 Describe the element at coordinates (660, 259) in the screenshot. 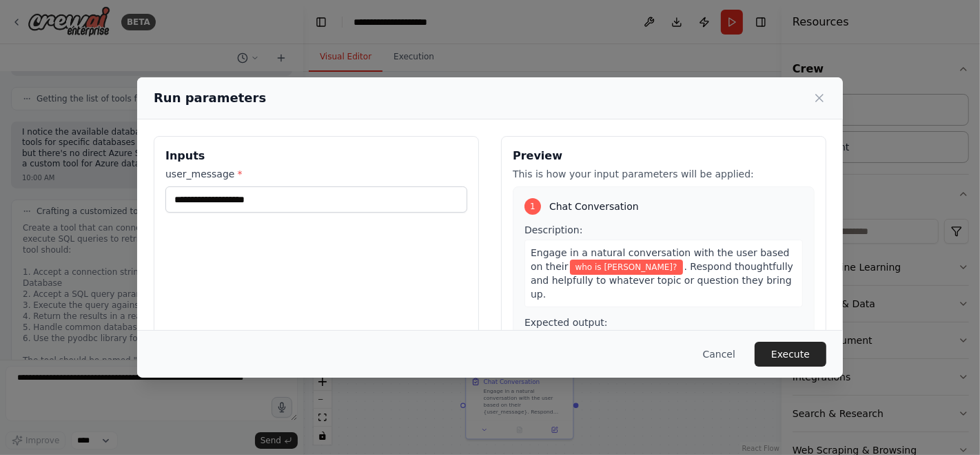

I see `span: Engage in a natural conversation with the user based on their` at that location.